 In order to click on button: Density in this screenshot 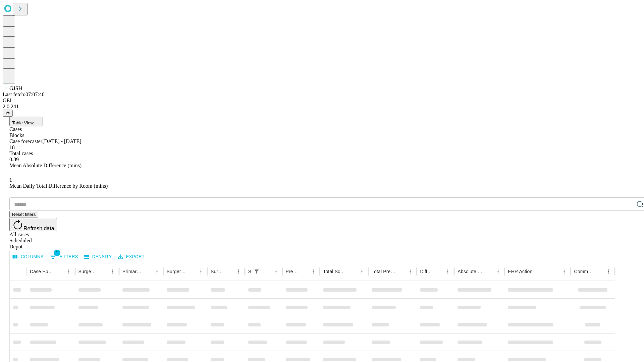, I will do `click(98, 257)`.